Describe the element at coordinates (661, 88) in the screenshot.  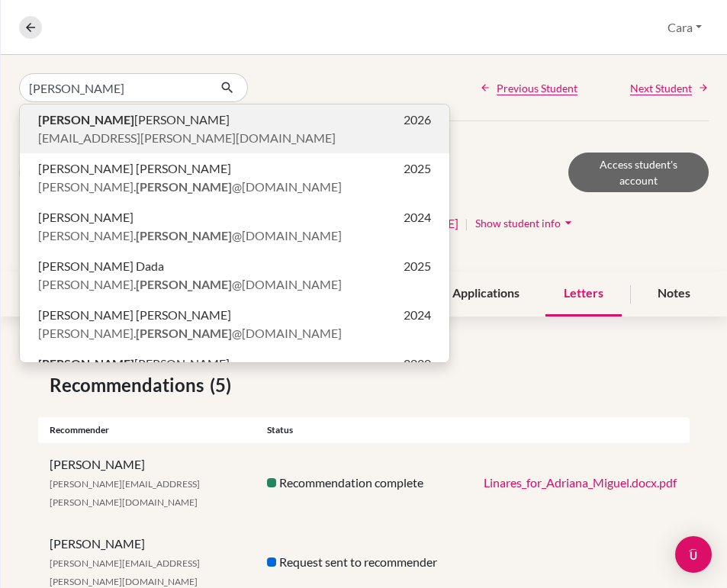
I see `span: Next Student` at that location.